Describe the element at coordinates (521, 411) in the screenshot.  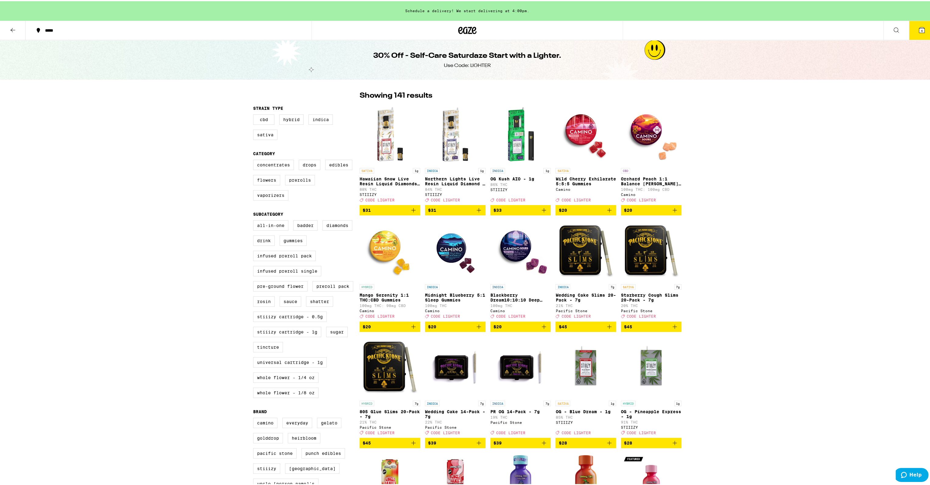
I see `p: PR OG 14-Pack - 7g` at that location.